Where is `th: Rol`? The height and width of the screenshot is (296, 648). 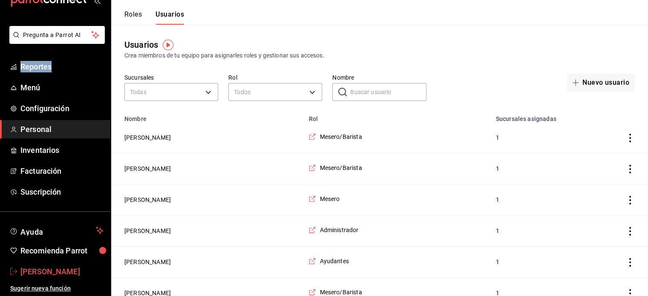 th: Rol is located at coordinates (397, 116).